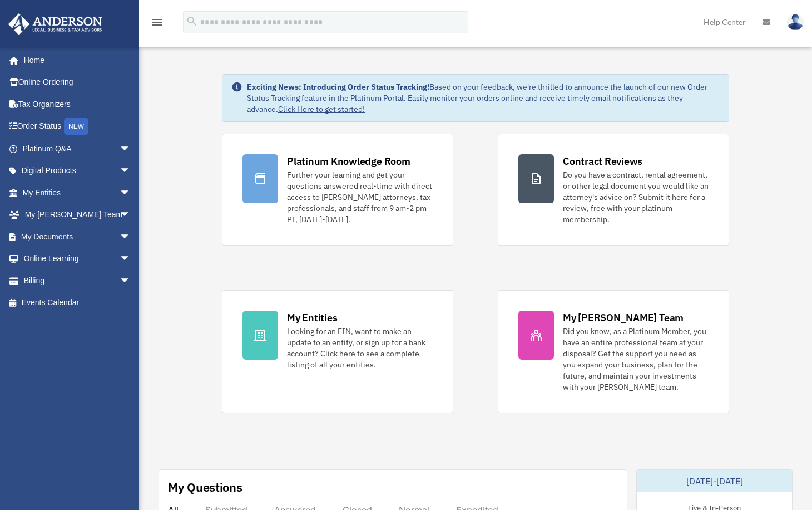 This screenshot has height=510, width=812. What do you see at coordinates (78, 303) in the screenshot?
I see `a: Events Calendar` at bounding box center [78, 303].